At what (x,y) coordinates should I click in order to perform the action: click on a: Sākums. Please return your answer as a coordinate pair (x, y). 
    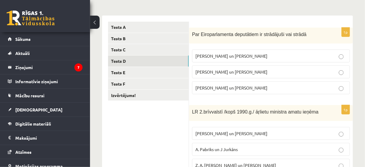
    Looking at the image, I should click on (45, 39).